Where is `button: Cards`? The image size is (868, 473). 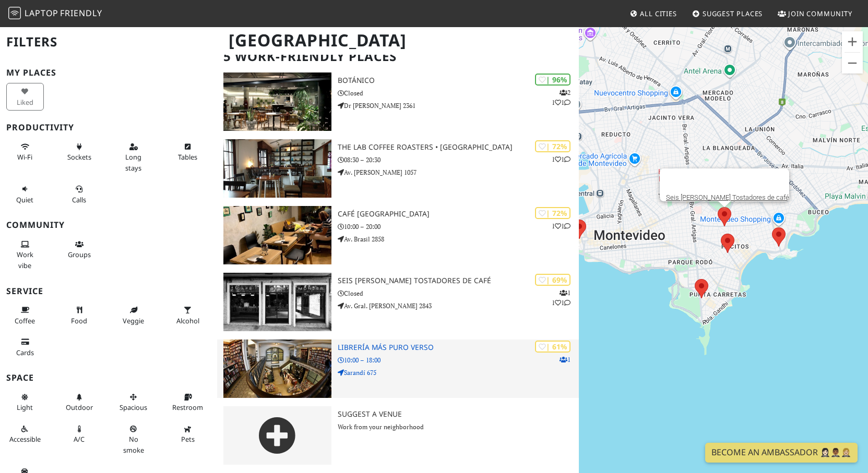 button: Cards is located at coordinates (25, 347).